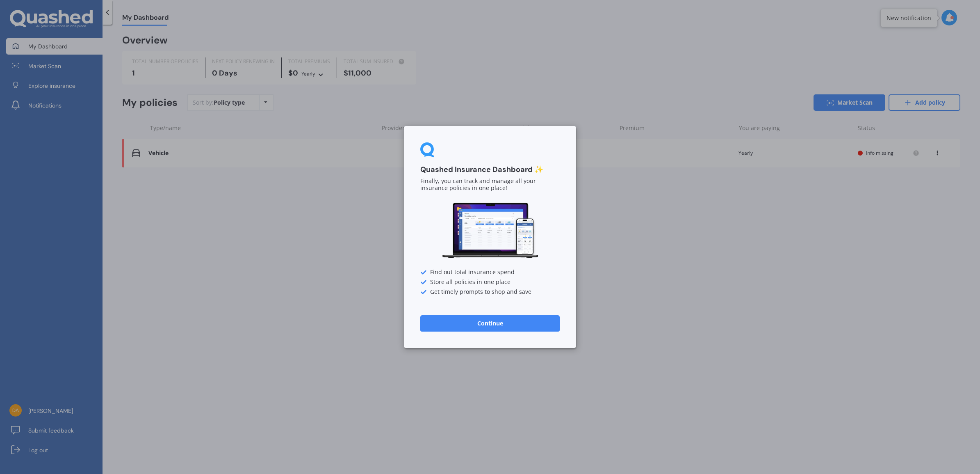 The height and width of the screenshot is (474, 980). What do you see at coordinates (490, 185) in the screenshot?
I see `p: Finally, you can track and manage all your insurance policies in one place!` at bounding box center [490, 185].